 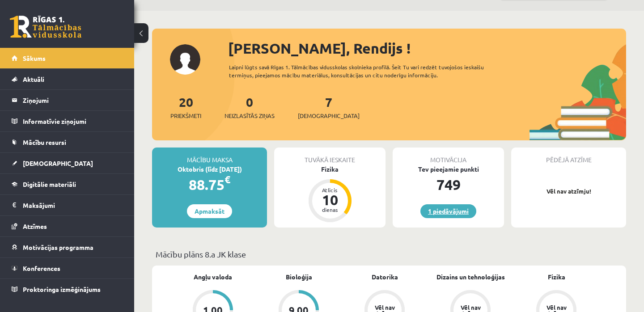 What do you see at coordinates (448, 169) in the screenshot?
I see `div: Tev pieejamie punkti` at bounding box center [448, 169].